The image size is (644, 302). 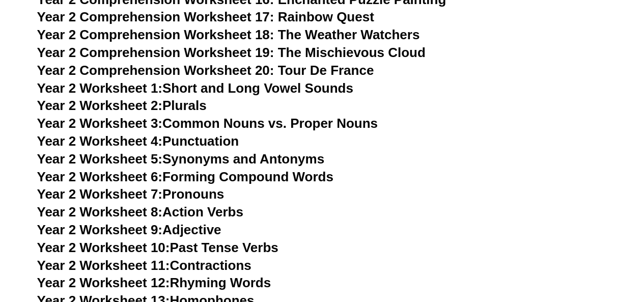 What do you see at coordinates (154, 283) in the screenshot?
I see `a: Year 2 Worksheet 12:Rhyming Words` at bounding box center [154, 283].